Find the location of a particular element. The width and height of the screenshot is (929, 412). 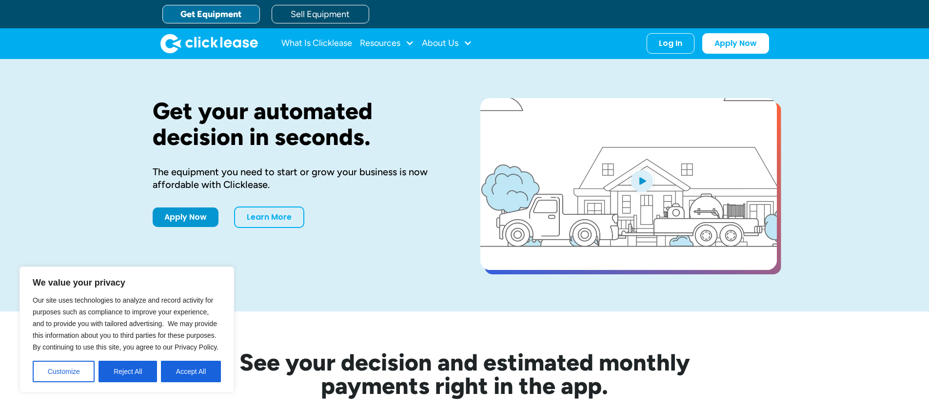

h1: Get your automated decision in seconds. is located at coordinates (301, 124).